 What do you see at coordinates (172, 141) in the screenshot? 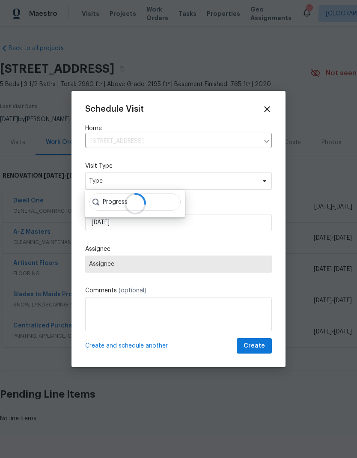
I see `input: Enter in an address` at bounding box center [172, 141].